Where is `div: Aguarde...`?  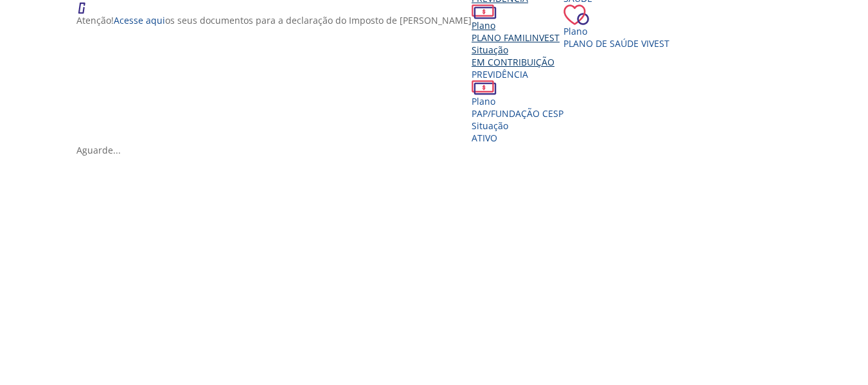
div: Aguarde... is located at coordinates (439, 150).